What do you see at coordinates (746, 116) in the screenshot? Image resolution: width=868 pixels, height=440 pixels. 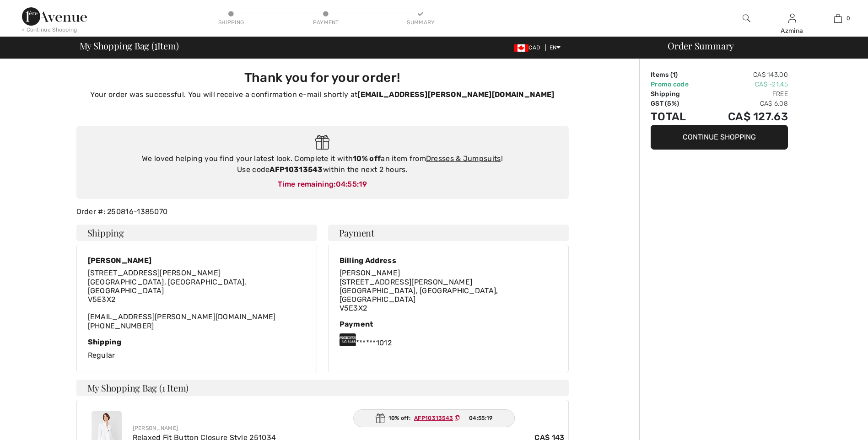 I see `td: CA$ 127.63` at bounding box center [746, 116].